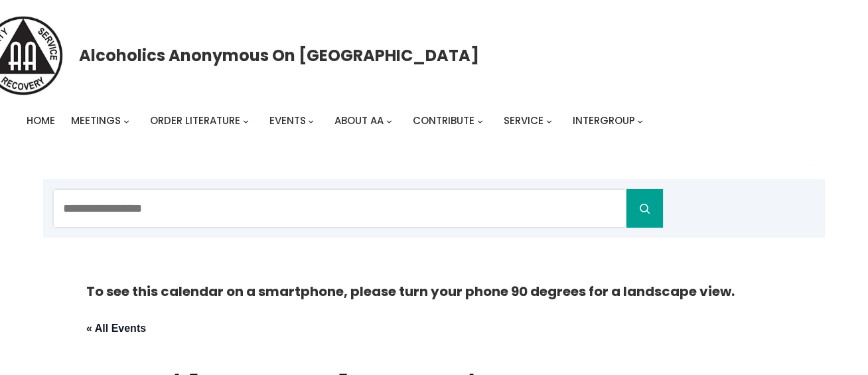  Describe the element at coordinates (604, 120) in the screenshot. I see `span: Intergroup` at that location.